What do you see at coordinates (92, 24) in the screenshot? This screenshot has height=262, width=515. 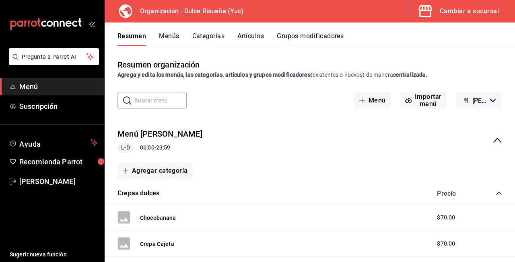 I see `button: open_drawer_menu` at bounding box center [92, 24].